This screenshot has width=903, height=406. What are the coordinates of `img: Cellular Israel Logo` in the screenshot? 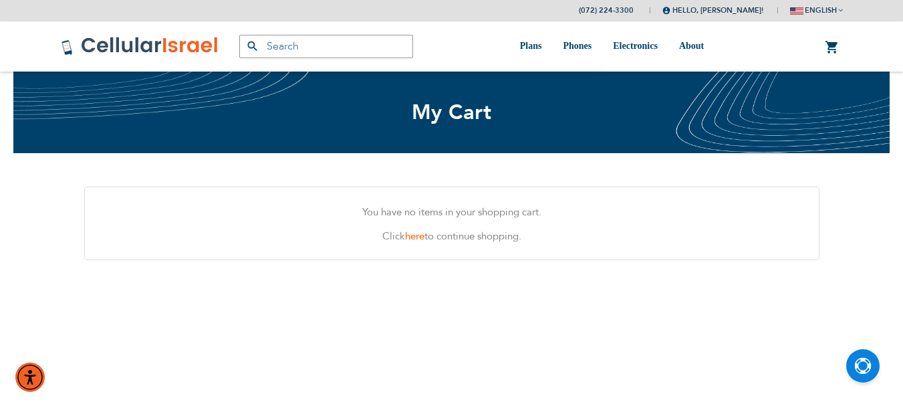 It's located at (140, 46).